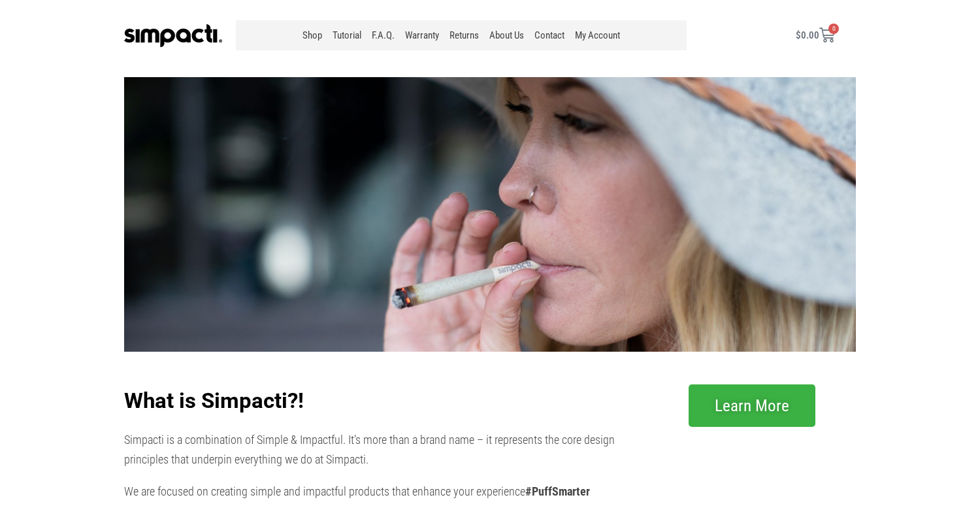 This screenshot has height=523, width=980. I want to click on a: Learn More, so click(752, 406).